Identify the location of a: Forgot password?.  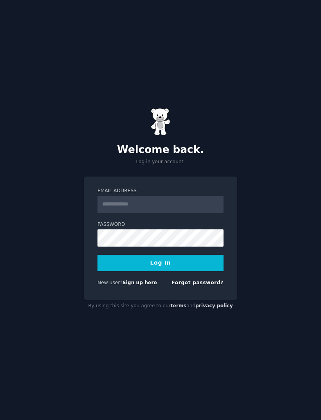
(197, 282).